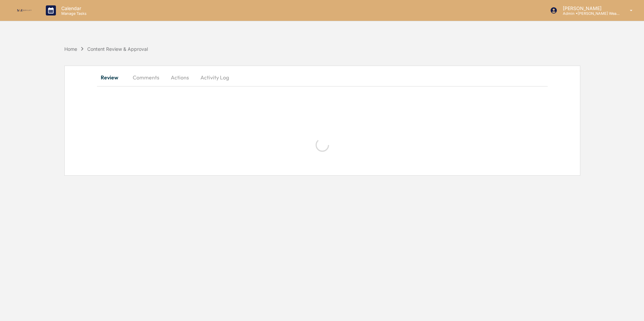 The width and height of the screenshot is (644, 321). I want to click on div: Home, so click(71, 49).